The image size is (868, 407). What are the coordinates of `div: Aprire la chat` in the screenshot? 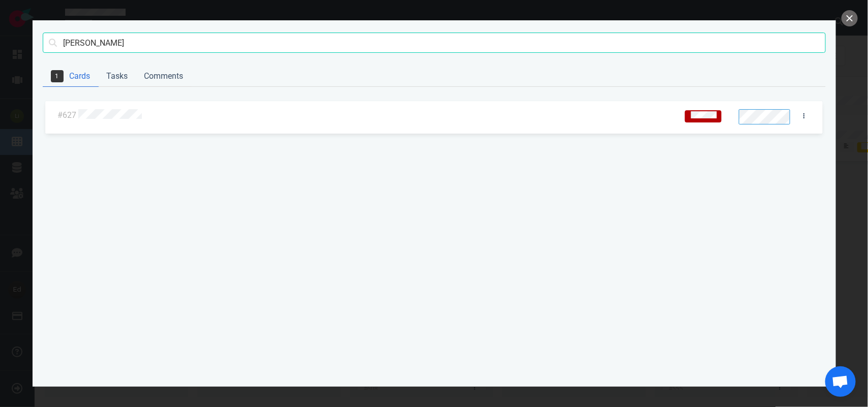 It's located at (840, 382).